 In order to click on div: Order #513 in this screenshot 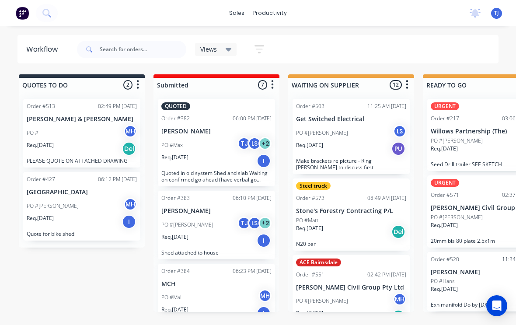, I will do `click(41, 106)`.